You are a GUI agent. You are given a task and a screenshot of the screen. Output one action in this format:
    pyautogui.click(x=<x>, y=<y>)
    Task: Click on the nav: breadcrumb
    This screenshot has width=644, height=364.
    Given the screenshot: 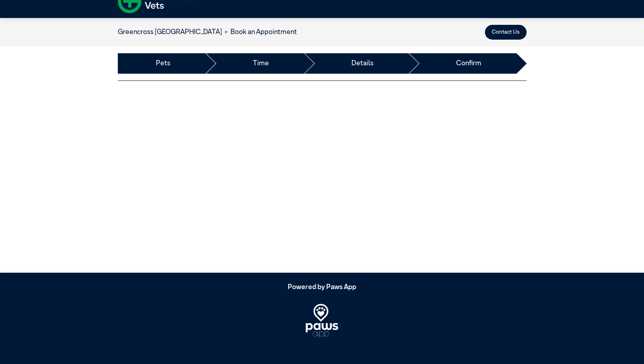 What is the action you would take?
    pyautogui.click(x=208, y=32)
    